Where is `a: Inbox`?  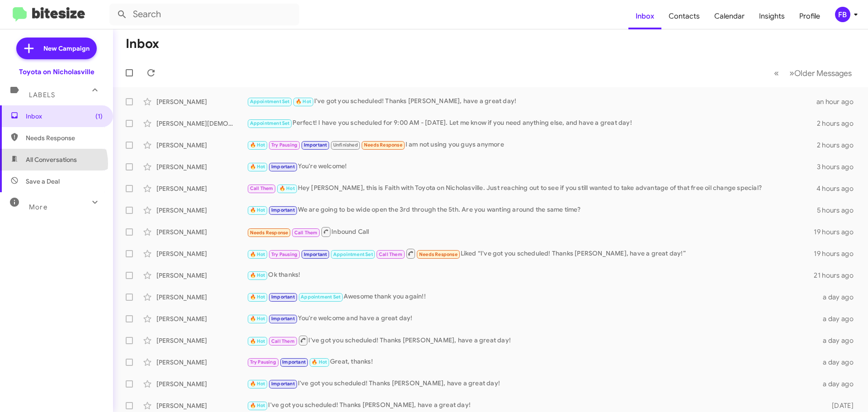 a: Inbox is located at coordinates (645, 16).